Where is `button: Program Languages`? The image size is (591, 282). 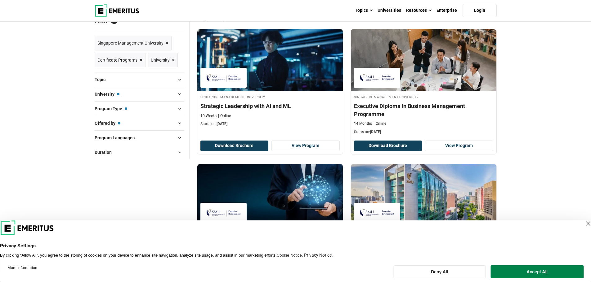 button: Program Languages is located at coordinates (139, 138).